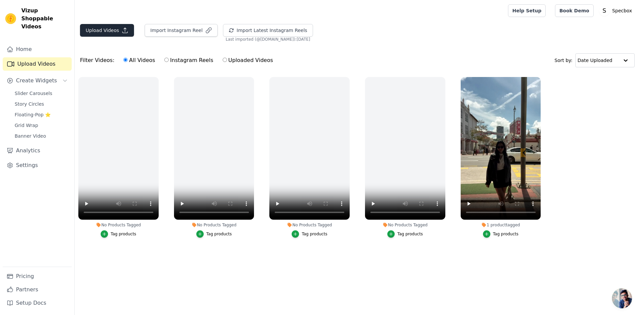 The height and width of the screenshot is (315, 640). What do you see at coordinates (37, 276) in the screenshot?
I see `a: Pricing` at bounding box center [37, 276].